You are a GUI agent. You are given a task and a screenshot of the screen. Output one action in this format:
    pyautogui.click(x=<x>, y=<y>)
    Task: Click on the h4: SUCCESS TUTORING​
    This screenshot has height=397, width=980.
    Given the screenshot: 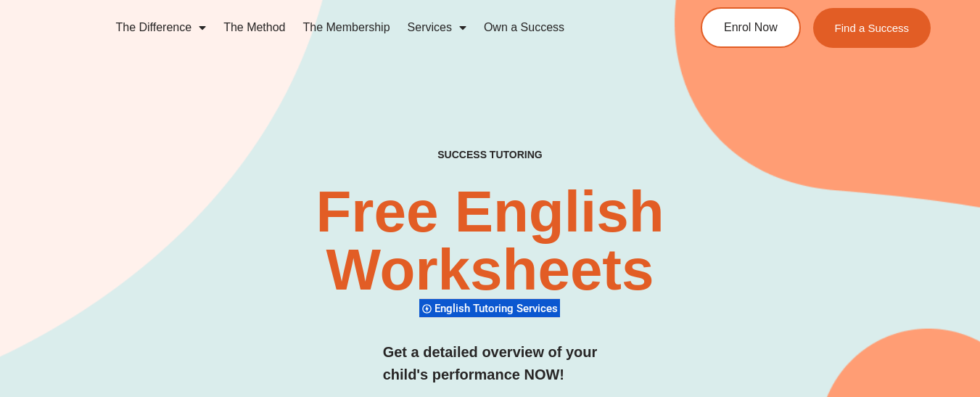 What is the action you would take?
    pyautogui.click(x=491, y=155)
    